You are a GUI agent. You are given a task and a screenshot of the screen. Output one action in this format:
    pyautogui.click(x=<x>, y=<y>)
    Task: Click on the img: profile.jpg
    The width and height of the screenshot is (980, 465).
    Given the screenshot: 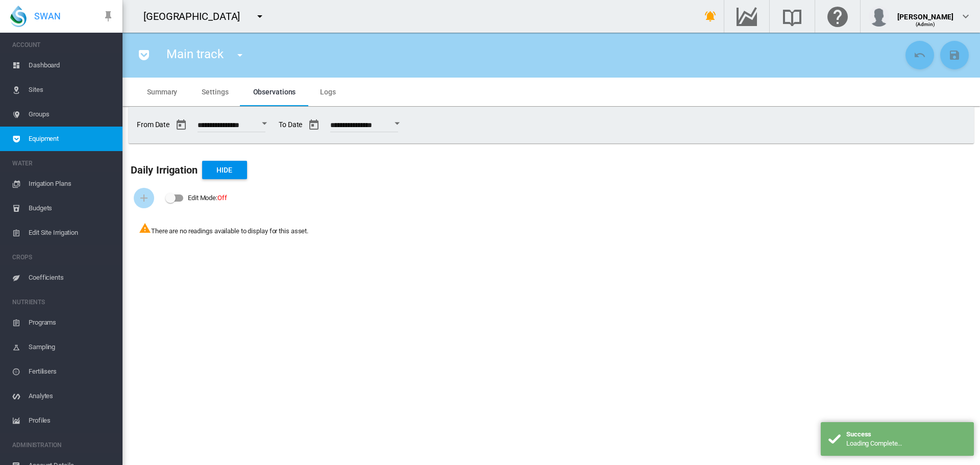 What is the action you would take?
    pyautogui.click(x=879, y=16)
    